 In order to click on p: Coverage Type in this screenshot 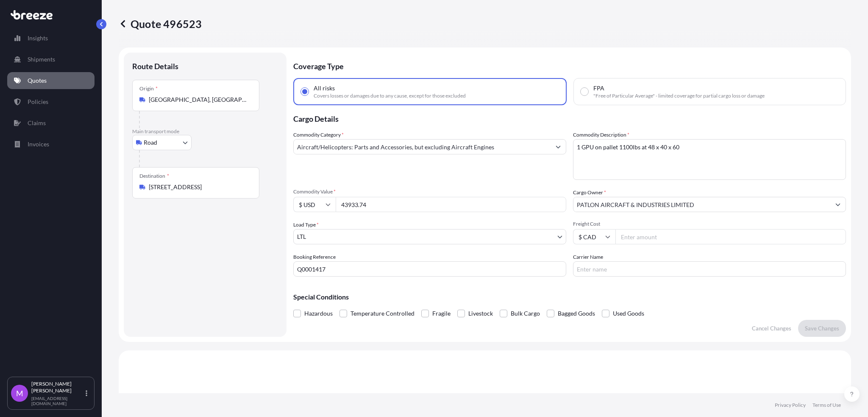, I will do `click(570, 65)`.